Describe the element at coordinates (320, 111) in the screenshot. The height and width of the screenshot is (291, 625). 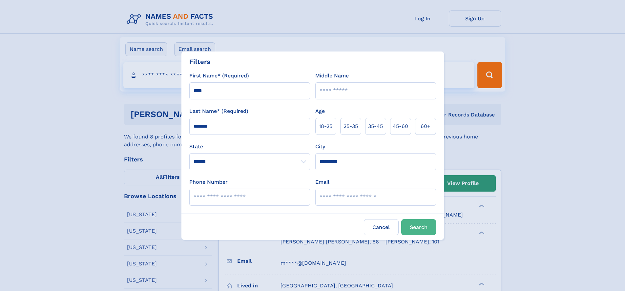
I see `label: Age` at that location.